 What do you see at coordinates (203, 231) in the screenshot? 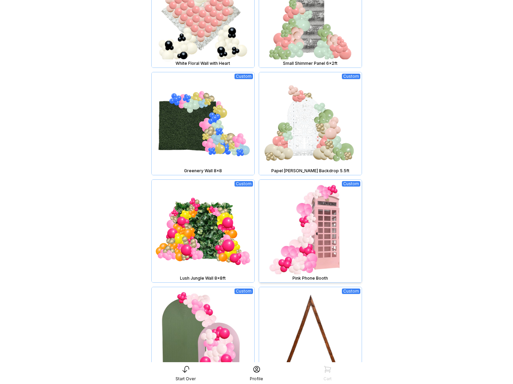
I see `img: Lush Jungle Wall 8x8ft` at bounding box center [203, 231].